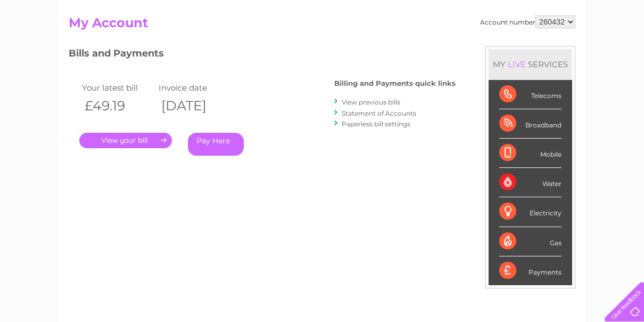 This screenshot has height=322, width=644. I want to click on span: 0333 014 3131, so click(480, 12).